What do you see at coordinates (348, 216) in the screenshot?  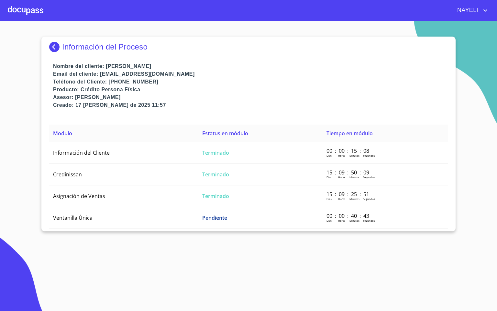 I see `p: 00 : 00 : 40 : 43` at bounding box center [348, 216].